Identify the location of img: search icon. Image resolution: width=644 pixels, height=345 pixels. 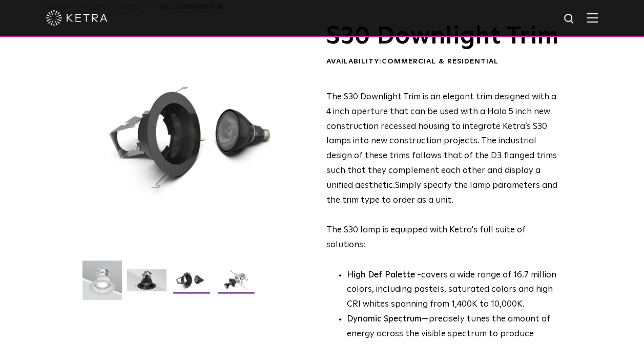
(569, 19).